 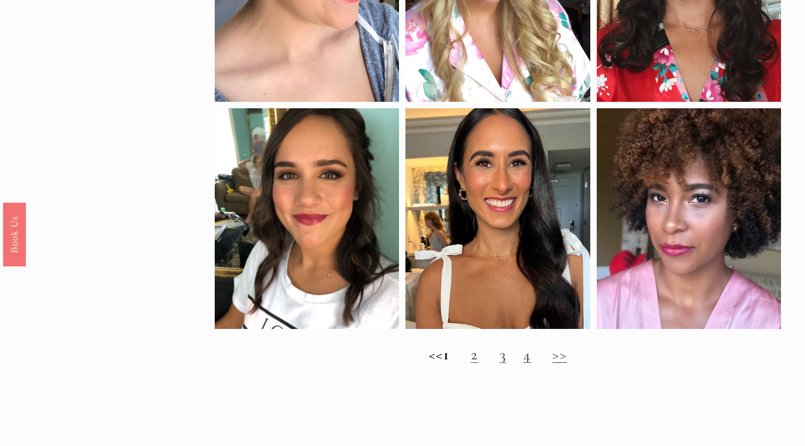 What do you see at coordinates (526, 354) in the screenshot?
I see `a: 4` at bounding box center [526, 354].